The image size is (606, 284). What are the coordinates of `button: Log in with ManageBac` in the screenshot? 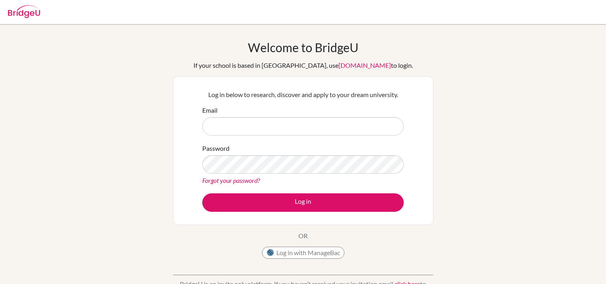 It's located at (303, 252).